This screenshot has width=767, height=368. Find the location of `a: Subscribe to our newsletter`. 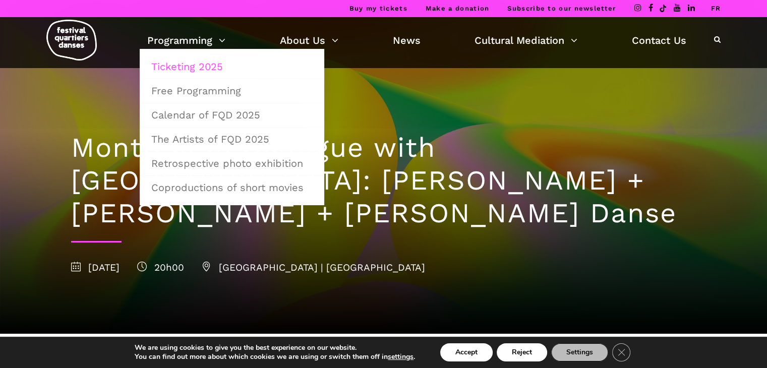

a: Subscribe to our newsletter is located at coordinates (562, 8).